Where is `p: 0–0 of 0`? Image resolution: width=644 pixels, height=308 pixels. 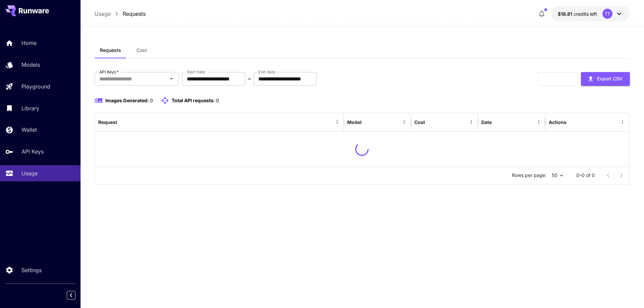 p: 0–0 of 0 is located at coordinates (586, 175).